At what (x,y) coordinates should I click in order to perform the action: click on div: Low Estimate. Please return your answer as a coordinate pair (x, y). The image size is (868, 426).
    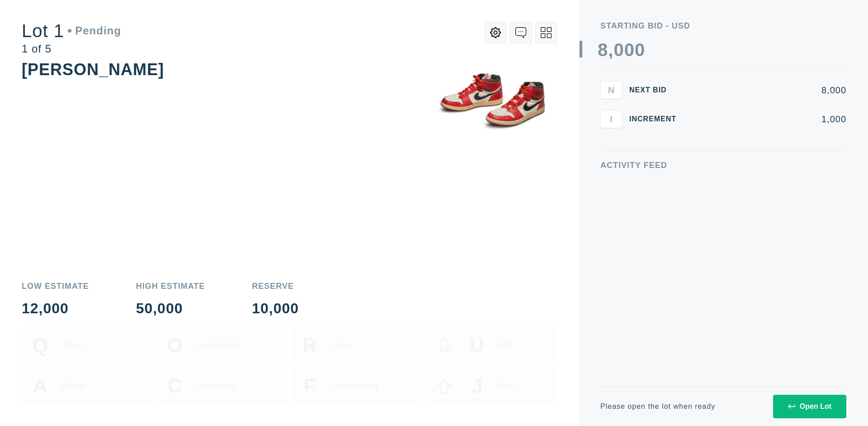
    Looking at the image, I should click on (55, 286).